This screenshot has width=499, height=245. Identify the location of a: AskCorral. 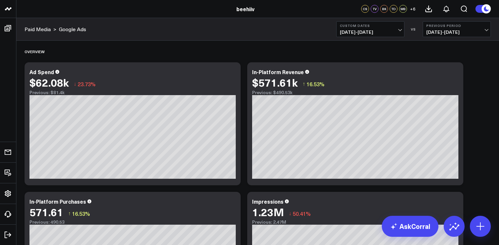
(410, 226).